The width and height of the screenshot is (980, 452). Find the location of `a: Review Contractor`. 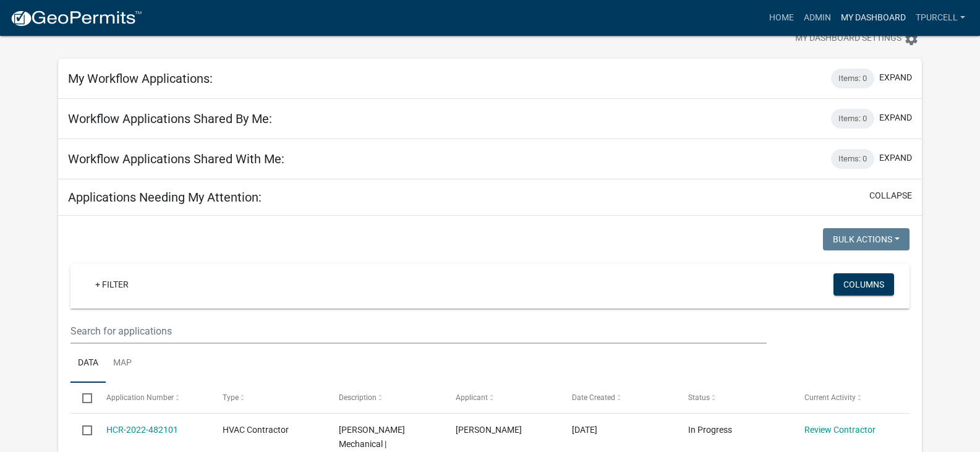

a: Review Contractor is located at coordinates (840, 430).